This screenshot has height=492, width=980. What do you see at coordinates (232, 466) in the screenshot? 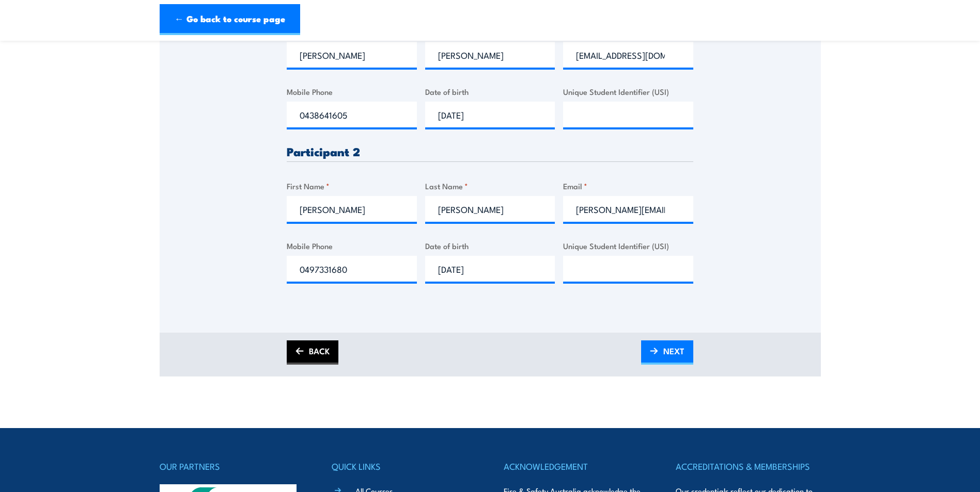
I see `h4: OUR PARTNERS` at bounding box center [232, 466].